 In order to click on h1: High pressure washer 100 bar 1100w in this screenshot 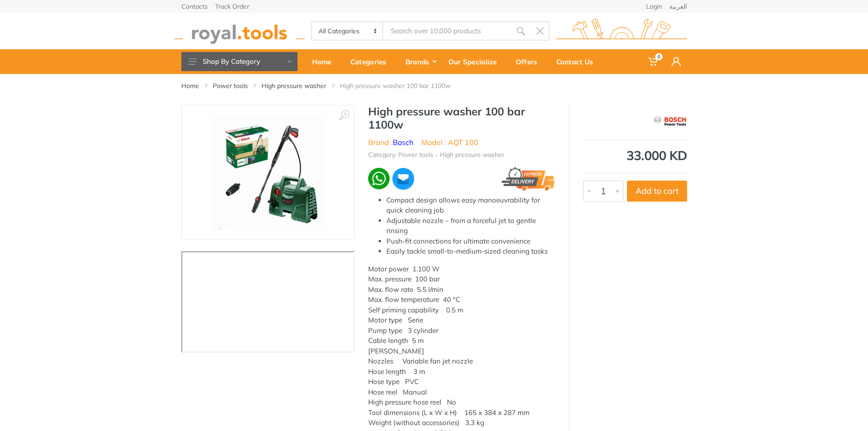, I will do `click(462, 118)`.